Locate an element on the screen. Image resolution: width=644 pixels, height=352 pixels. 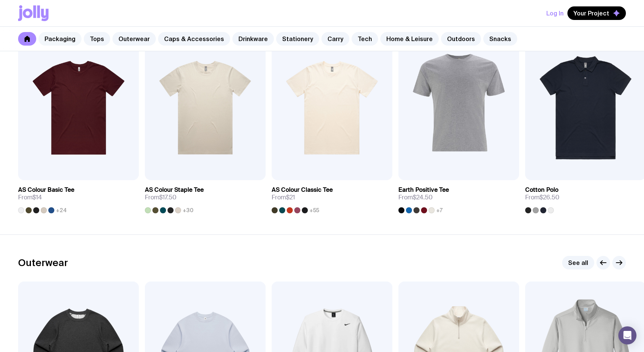
a: AS Colour Basic TeeFrom$14+24 is located at coordinates (78, 197).